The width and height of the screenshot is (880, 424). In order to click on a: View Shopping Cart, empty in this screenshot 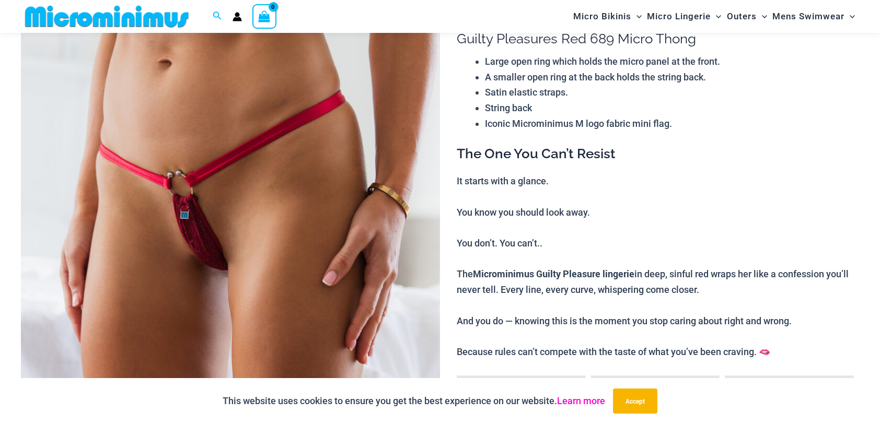, I will do `click(264, 16)`.